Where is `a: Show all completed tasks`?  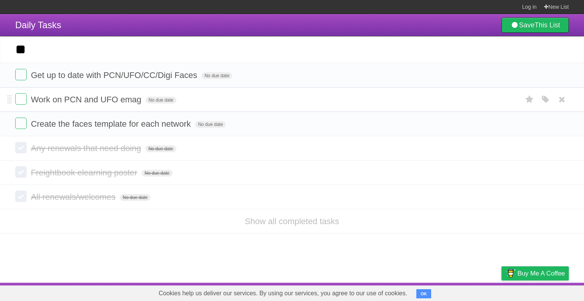 a: Show all completed tasks is located at coordinates (292, 221).